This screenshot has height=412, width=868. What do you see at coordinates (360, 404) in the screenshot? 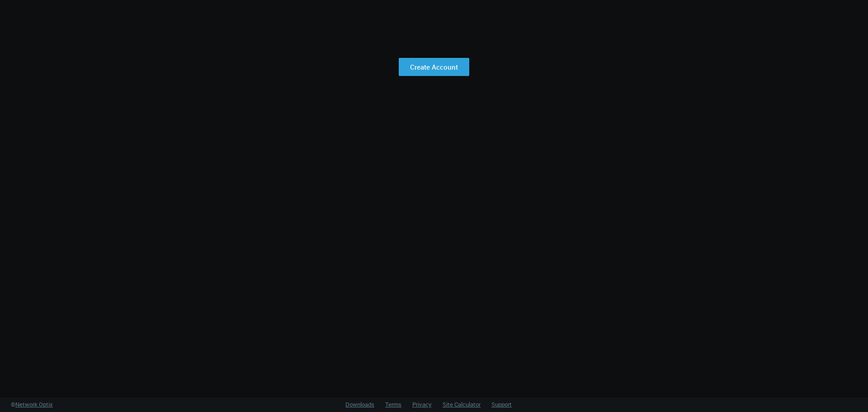
I see `a: Downloads` at bounding box center [360, 404].